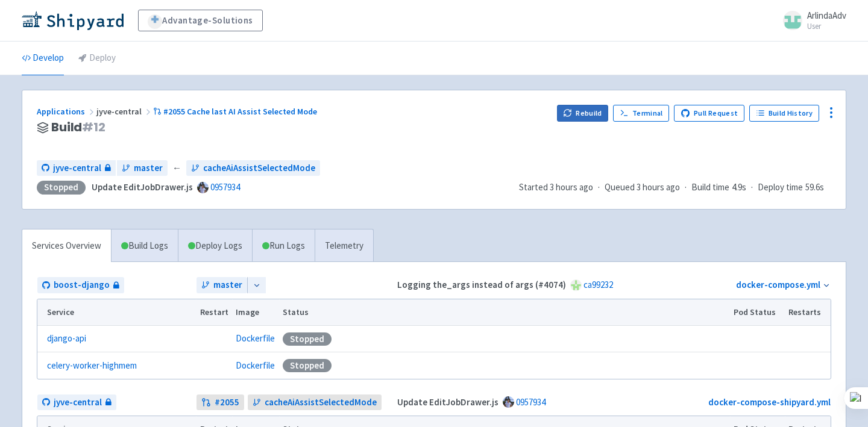  What do you see at coordinates (116, 313) in the screenshot?
I see `th: Service` at bounding box center [116, 313].